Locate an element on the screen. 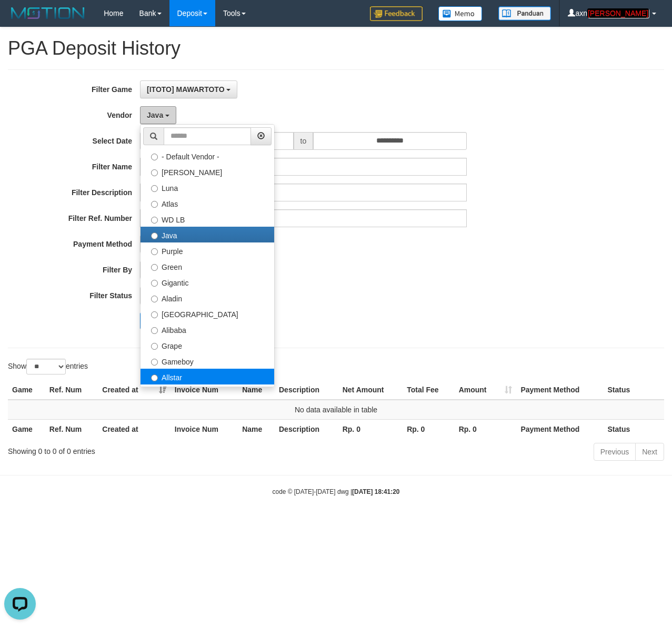  label: Xtr is located at coordinates (207, 393).